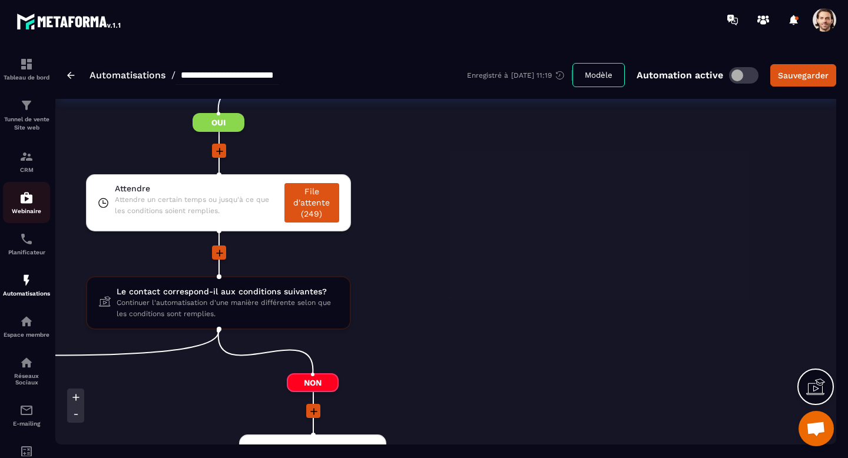 This screenshot has width=848, height=458. What do you see at coordinates (26, 252) in the screenshot?
I see `p: Planificateur` at bounding box center [26, 252].